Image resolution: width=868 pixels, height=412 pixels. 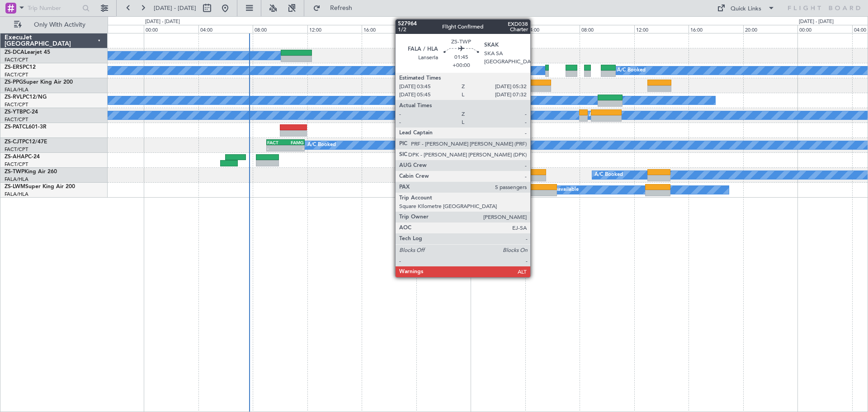 I want to click on button: Refresh, so click(x=336, y=8).